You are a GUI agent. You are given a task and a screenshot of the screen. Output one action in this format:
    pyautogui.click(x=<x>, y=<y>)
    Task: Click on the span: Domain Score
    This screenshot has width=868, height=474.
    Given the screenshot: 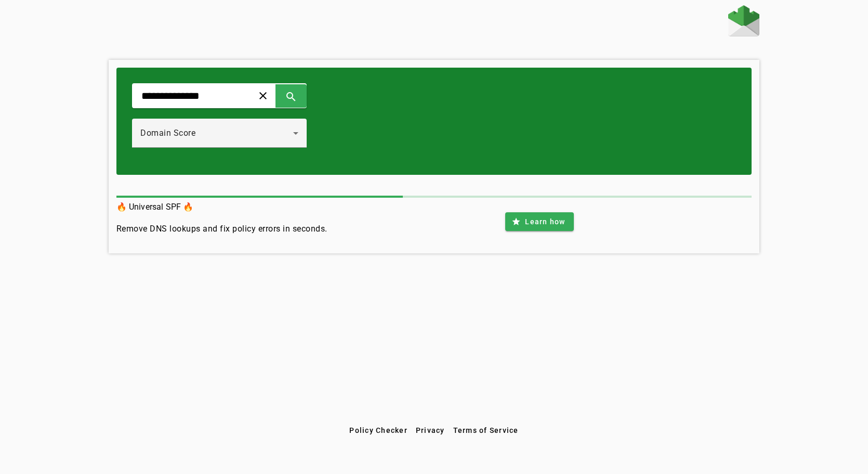 What is the action you would take?
    pyautogui.click(x=168, y=132)
    